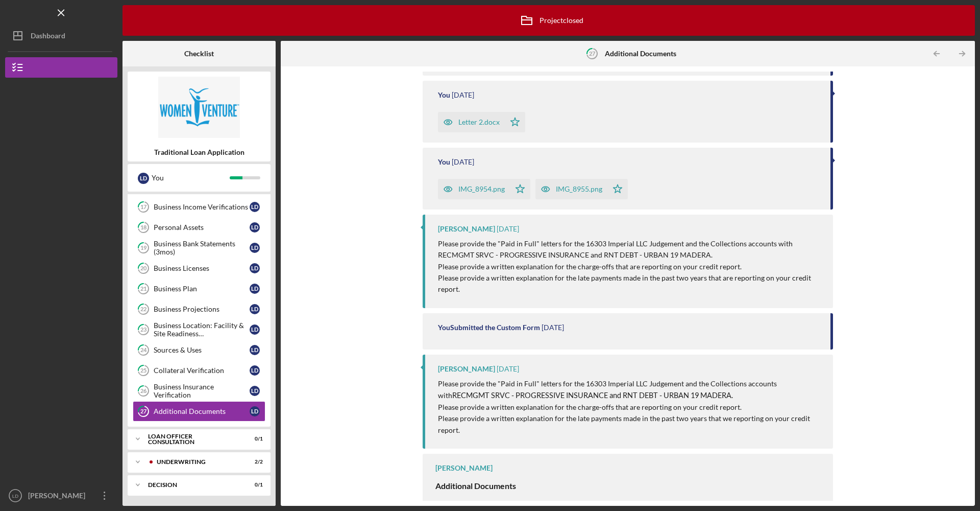 This screenshot has width=980, height=511. What do you see at coordinates (192, 485) in the screenshot?
I see `div: Decision` at bounding box center [192, 485].